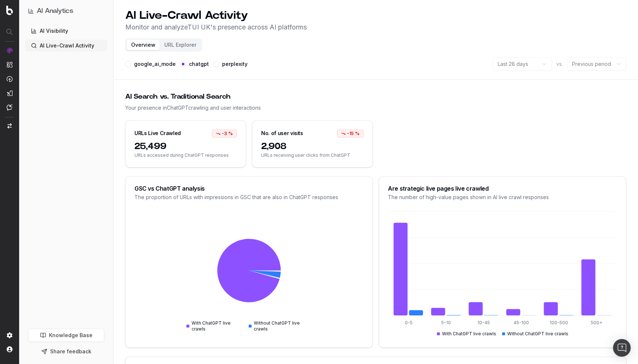 The image size is (638, 364). I want to click on a: AI Live-Crawl Activity, so click(66, 46).